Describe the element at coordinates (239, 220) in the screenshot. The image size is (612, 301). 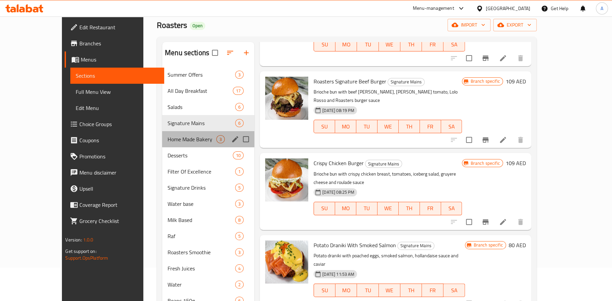
I see `span: 8` at that location.